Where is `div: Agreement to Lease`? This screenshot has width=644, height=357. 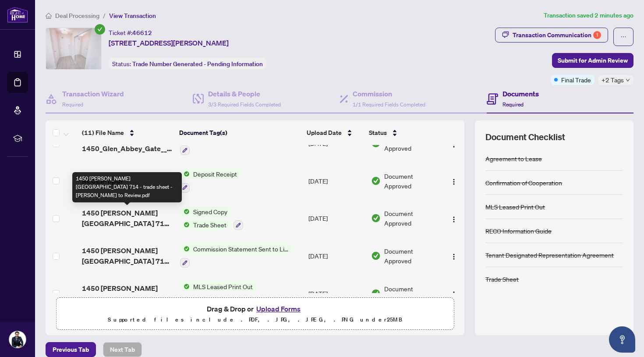
div: Agreement to Lease is located at coordinates (513, 159).